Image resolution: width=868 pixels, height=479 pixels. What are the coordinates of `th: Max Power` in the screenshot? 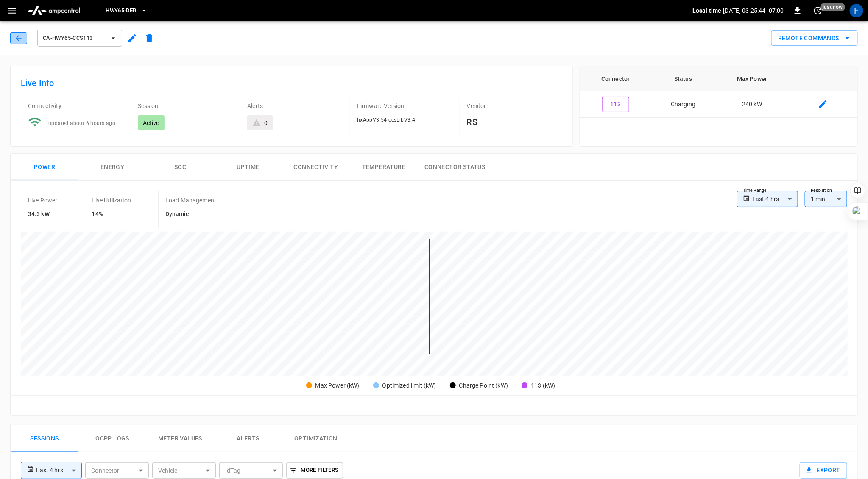 It's located at (752, 79).